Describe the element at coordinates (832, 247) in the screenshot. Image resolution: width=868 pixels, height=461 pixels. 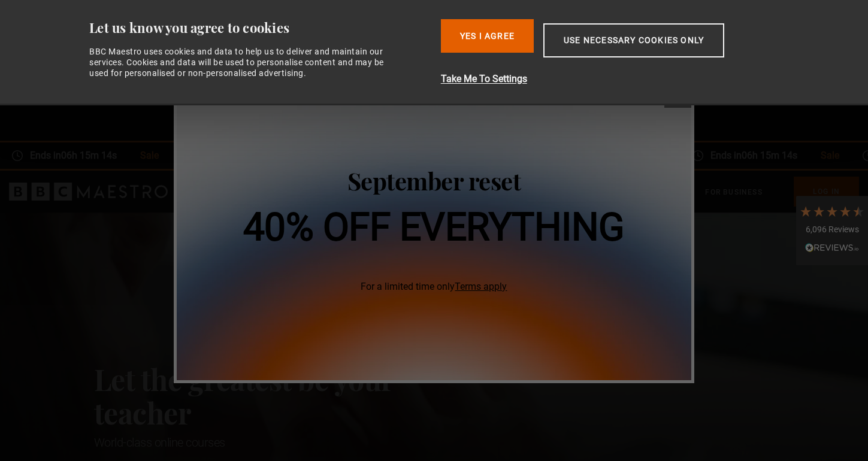
I see `div: REVIEWS.io` at that location.